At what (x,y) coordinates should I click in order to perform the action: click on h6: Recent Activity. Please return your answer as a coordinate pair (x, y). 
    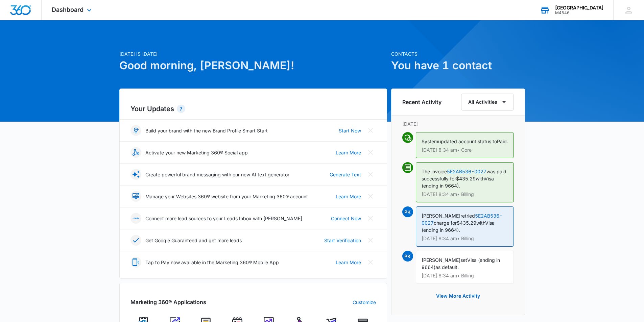
    Looking at the image, I should click on (422, 102).